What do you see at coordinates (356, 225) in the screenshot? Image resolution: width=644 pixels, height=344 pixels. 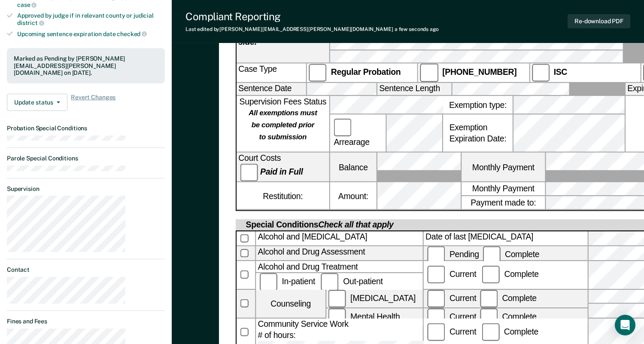 I see `span: Check all that apply` at bounding box center [356, 225].